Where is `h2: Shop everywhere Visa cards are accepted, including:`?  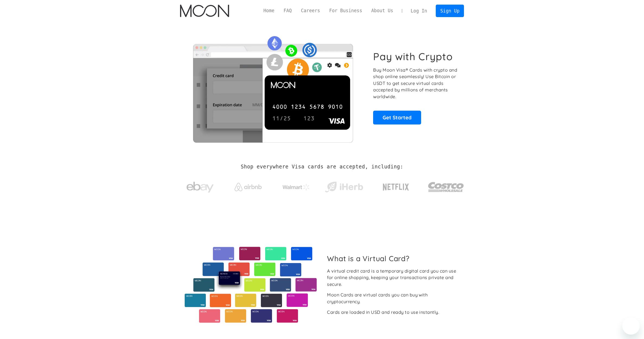
h2: Shop everywhere Visa cards are accepted, including: is located at coordinates (322, 167).